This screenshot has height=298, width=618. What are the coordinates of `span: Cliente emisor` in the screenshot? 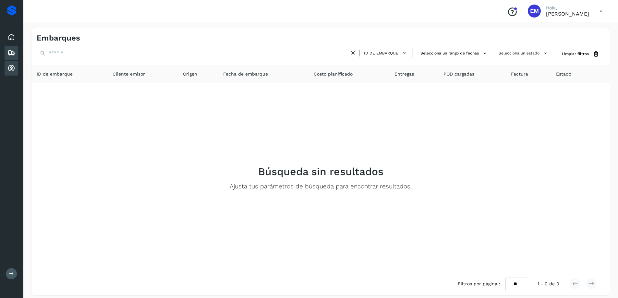 It's located at (129, 74).